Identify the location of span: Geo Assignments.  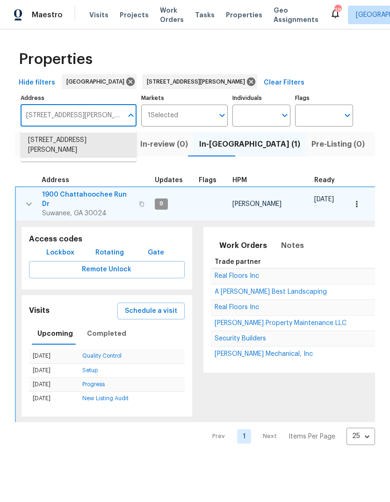
(296, 15).